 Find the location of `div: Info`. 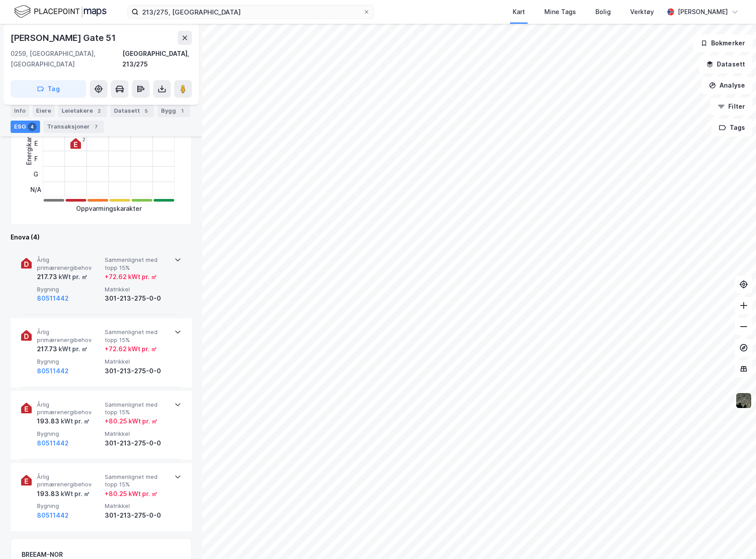

div: Info is located at coordinates (20, 111).